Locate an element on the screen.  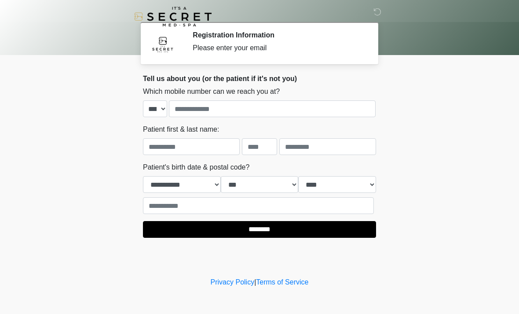
img: It's A Secret Med Spa Logo is located at coordinates (173, 16).